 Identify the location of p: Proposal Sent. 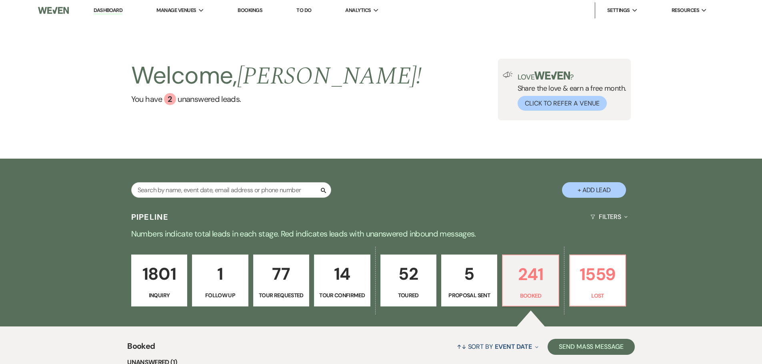
(469, 295).